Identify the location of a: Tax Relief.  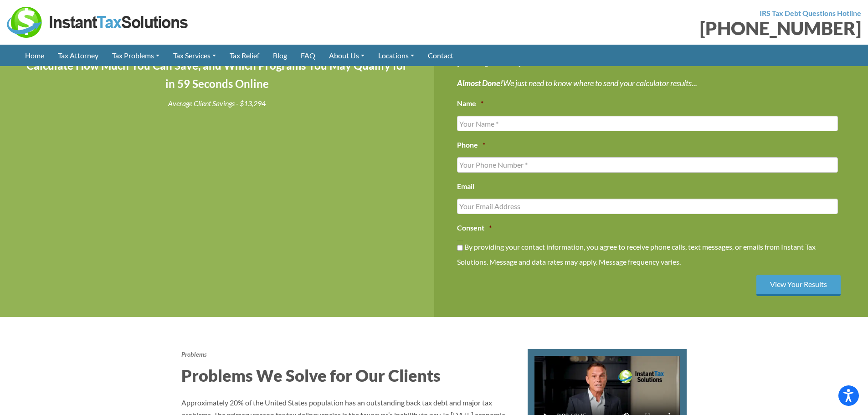
(245, 56).